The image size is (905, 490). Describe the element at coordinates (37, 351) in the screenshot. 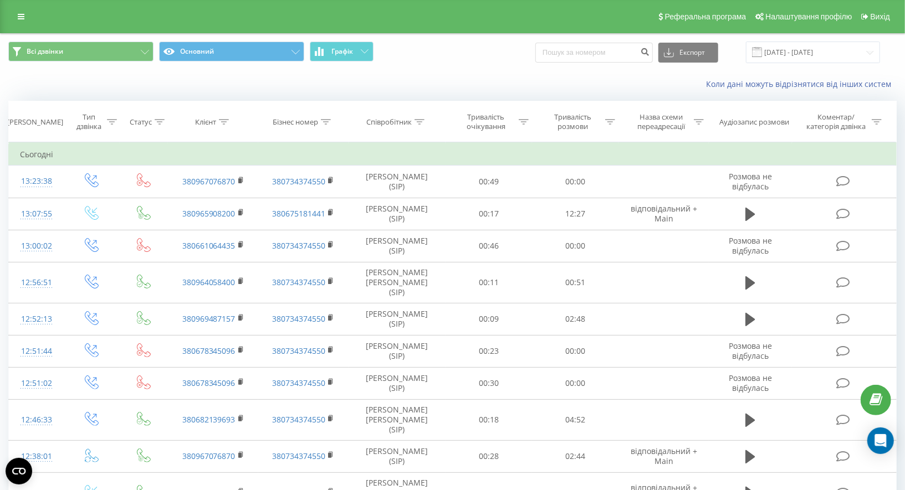

I see `div: 12:51:44` at that location.